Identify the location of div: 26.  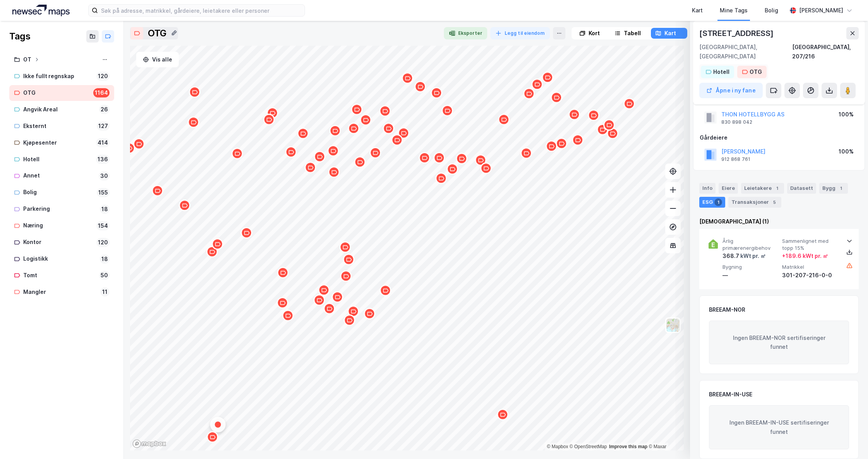
(104, 109).